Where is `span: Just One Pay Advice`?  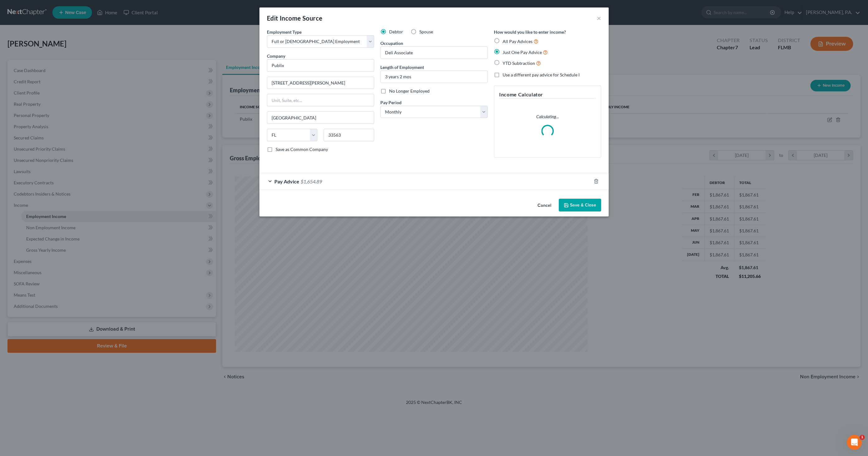 span: Just One Pay Advice is located at coordinates (522, 52).